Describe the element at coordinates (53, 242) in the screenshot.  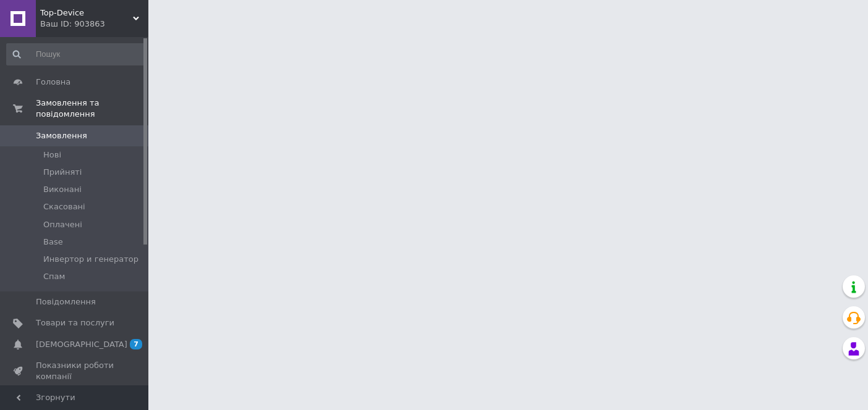
I see `span: Base` at that location.